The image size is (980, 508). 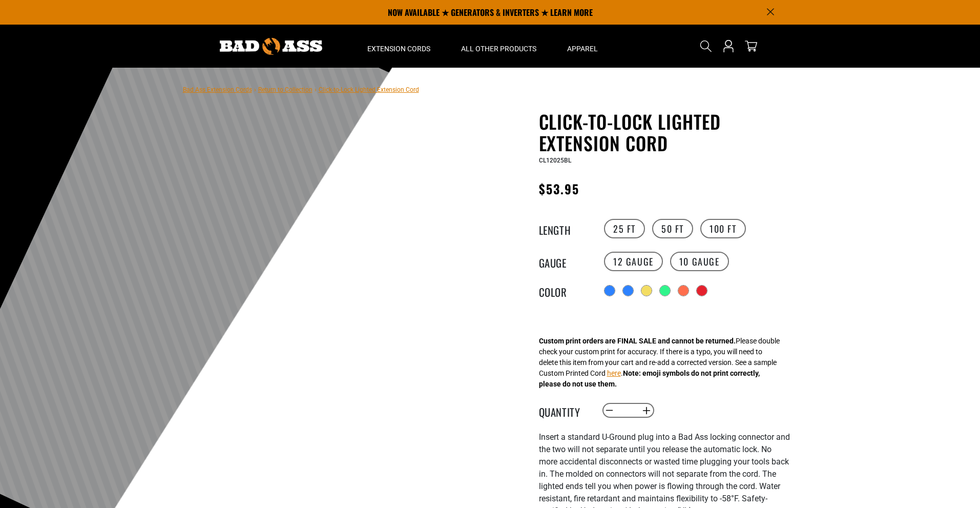 What do you see at coordinates (664, 132) in the screenshot?
I see `h1: Click-to-Lock Lighted Extension Cord` at bounding box center [664, 132].